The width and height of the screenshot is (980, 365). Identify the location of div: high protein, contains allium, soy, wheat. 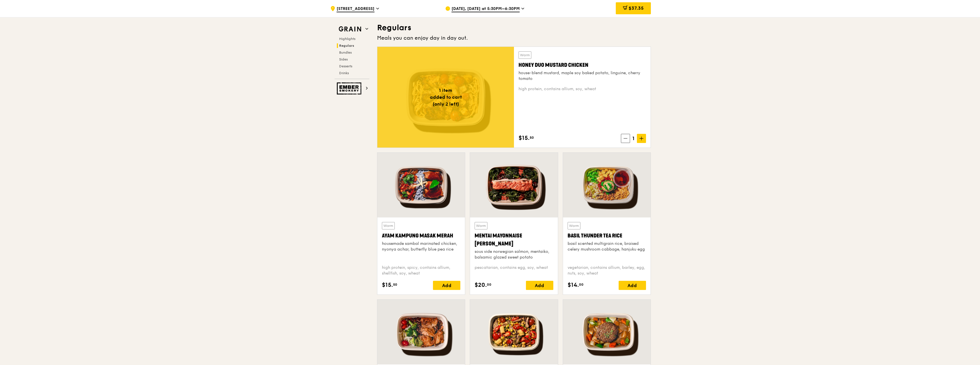
(582, 89).